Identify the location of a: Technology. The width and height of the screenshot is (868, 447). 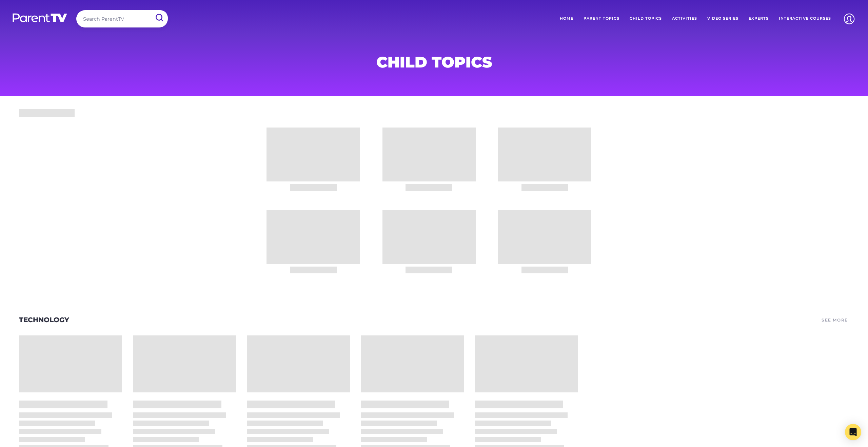
(44, 320).